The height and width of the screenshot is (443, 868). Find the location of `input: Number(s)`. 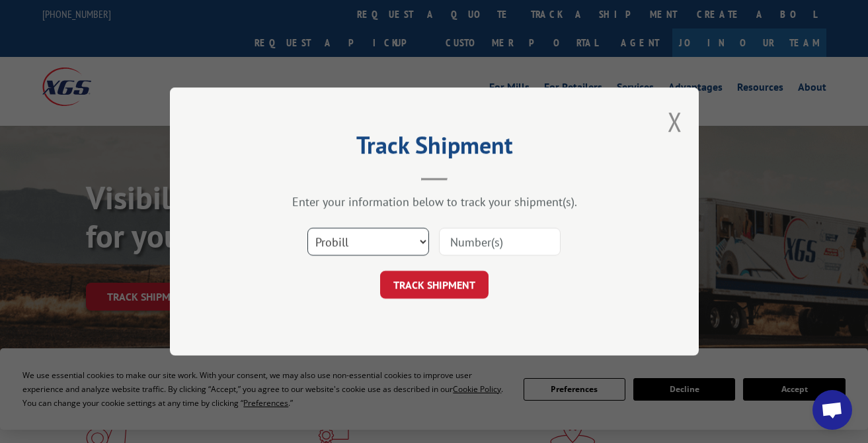

input: Number(s) is located at coordinates (500, 241).